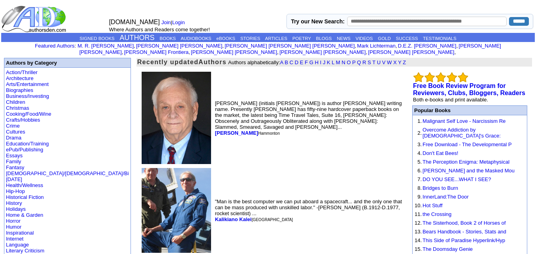  I want to click on font: 2., so click(420, 133).